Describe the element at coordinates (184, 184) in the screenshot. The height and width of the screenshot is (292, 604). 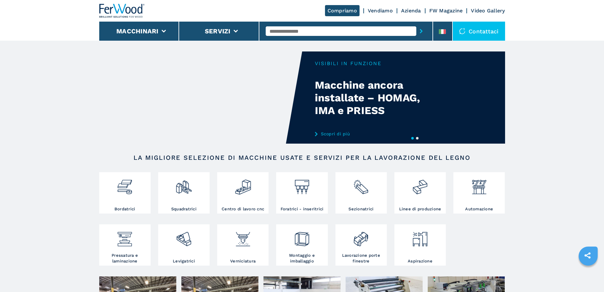
I see `img: squadratrici_2.png` at that location.